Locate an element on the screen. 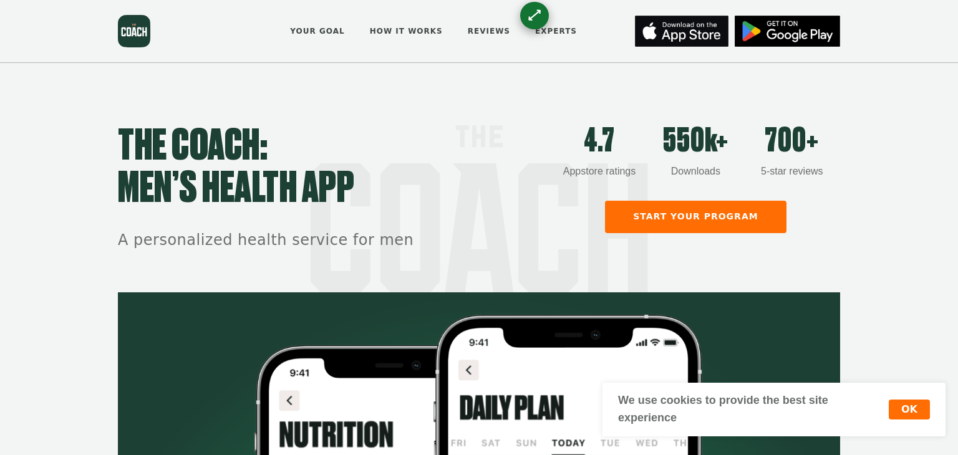 The image size is (958, 455). div: Downloads is located at coordinates (695, 171).